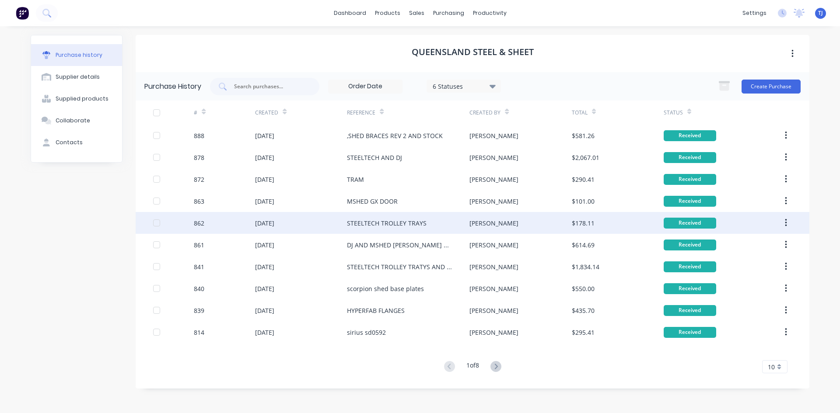 Image resolution: width=840 pixels, height=413 pixels. Describe the element at coordinates (199, 245) in the screenshot. I see `div: 861` at that location.